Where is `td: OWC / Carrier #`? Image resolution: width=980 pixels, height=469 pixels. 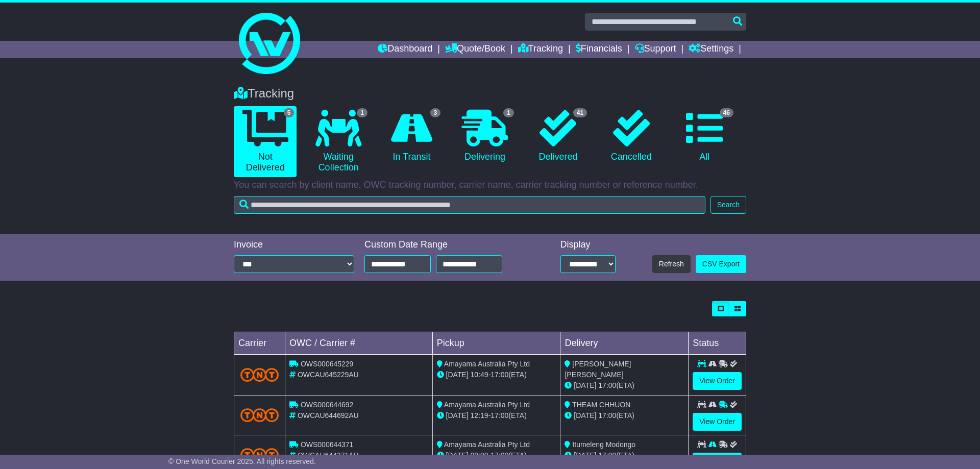 td: OWC / Carrier # is located at coordinates (359, 343).